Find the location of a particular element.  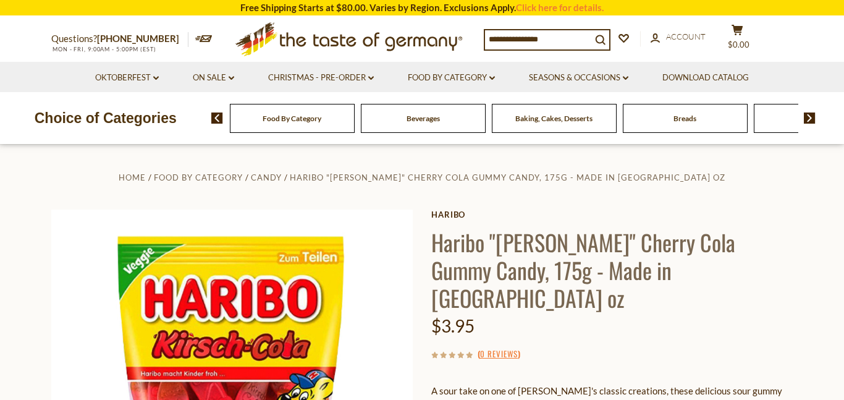

button: $0.00 is located at coordinates (737, 40).